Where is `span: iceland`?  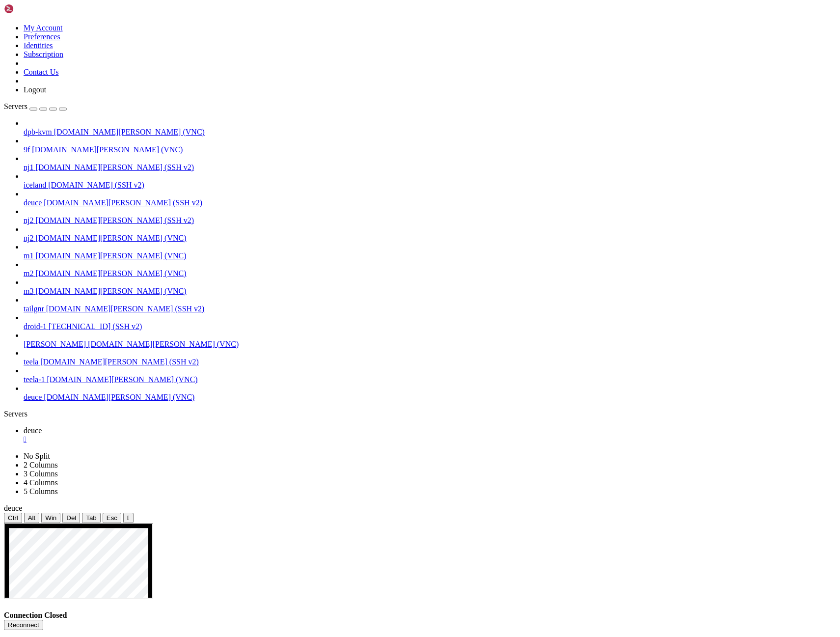
span: iceland is located at coordinates (35, 185).